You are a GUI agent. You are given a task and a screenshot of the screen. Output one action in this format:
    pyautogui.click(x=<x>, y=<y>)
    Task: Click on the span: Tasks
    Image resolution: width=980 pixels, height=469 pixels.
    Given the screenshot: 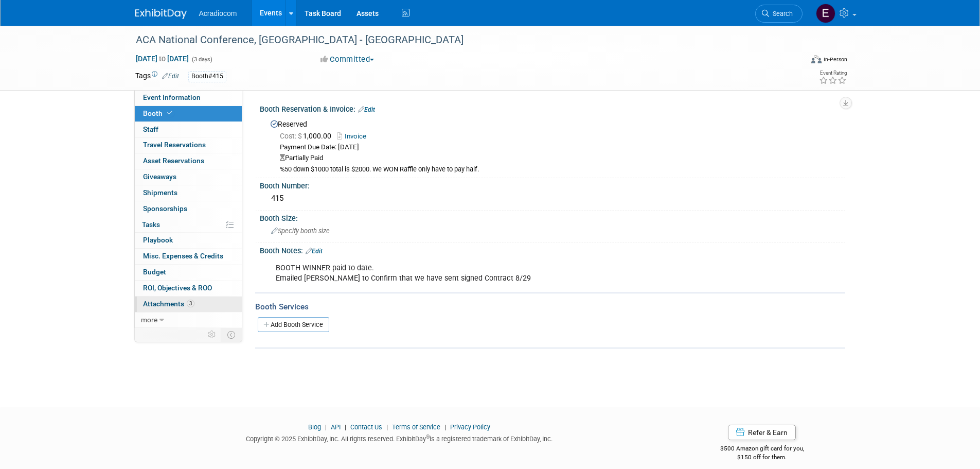 What is the action you would take?
    pyautogui.click(x=151, y=224)
    